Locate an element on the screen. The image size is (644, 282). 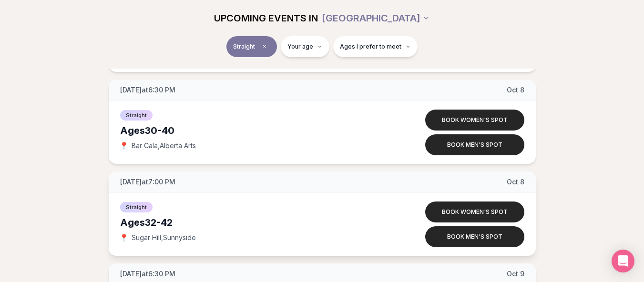
span: Sugar Hill , Sunnyside is located at coordinates (163, 238).